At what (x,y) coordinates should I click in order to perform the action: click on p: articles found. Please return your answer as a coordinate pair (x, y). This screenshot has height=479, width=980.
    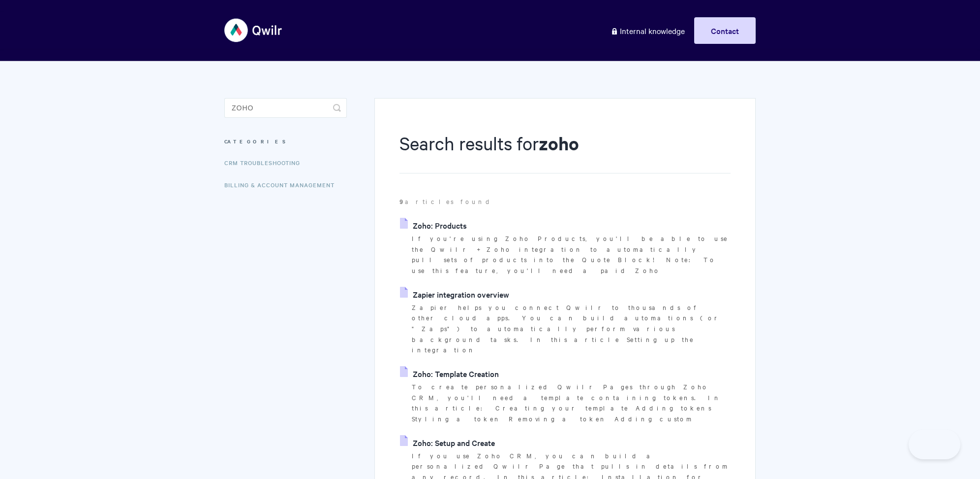
    Looking at the image, I should click on (565, 201).